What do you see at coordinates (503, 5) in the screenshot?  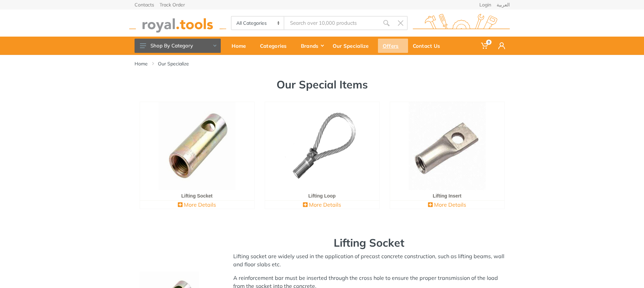 I see `a: العربية` at bounding box center [503, 5].